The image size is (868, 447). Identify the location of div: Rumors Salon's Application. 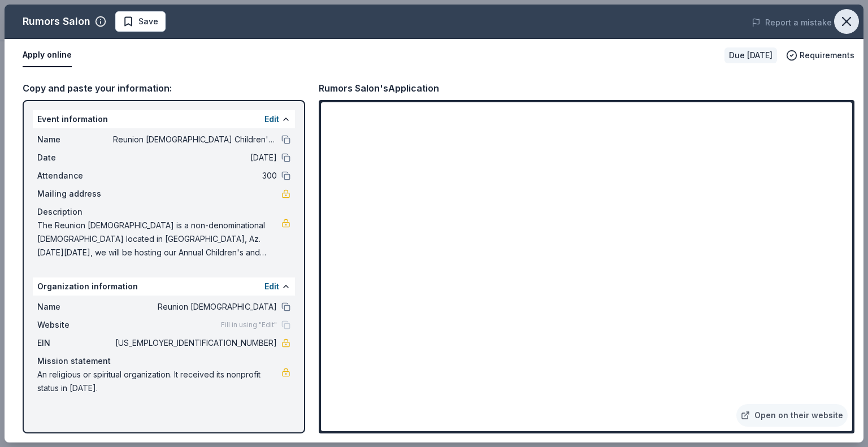
(379, 88).